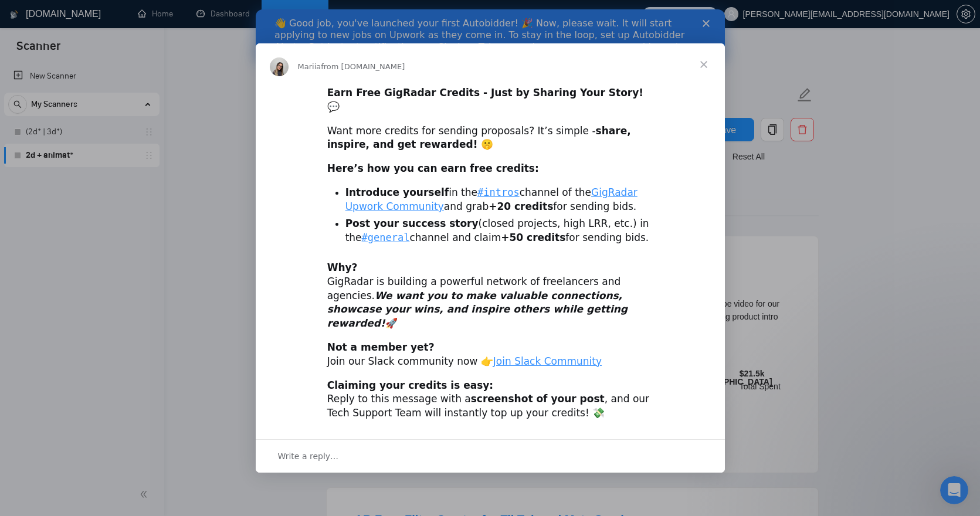 The width and height of the screenshot is (980, 516). What do you see at coordinates (411, 385) in the screenshot?
I see `b: Claiming your credits is easy:` at bounding box center [411, 385].